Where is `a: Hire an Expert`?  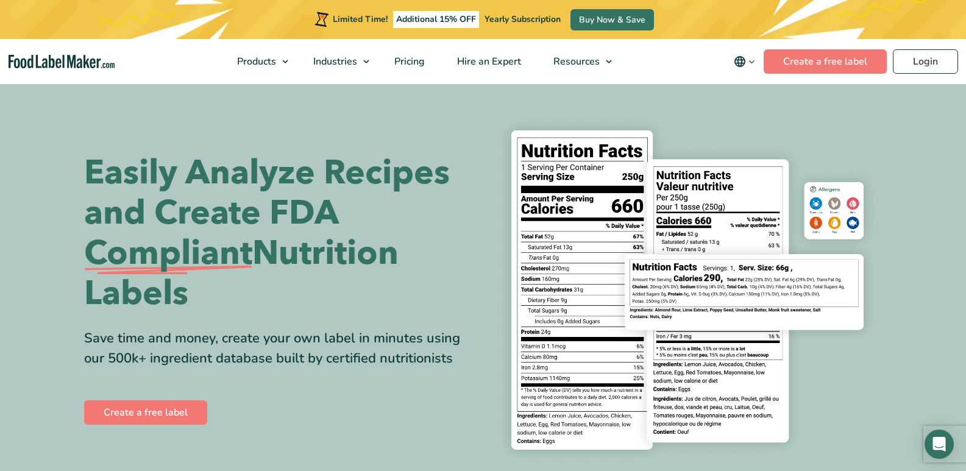 a: Hire an Expert is located at coordinates (488, 62).